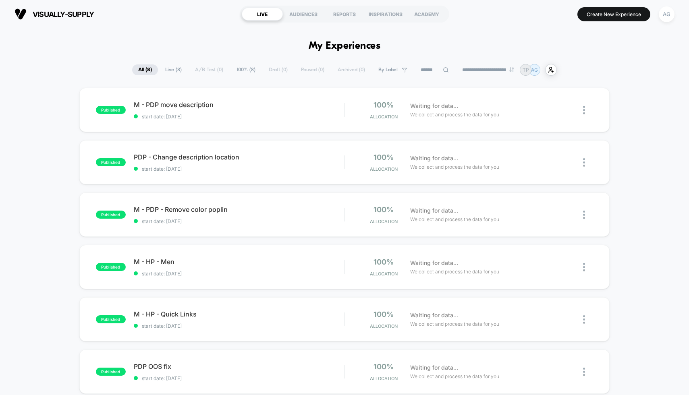 This screenshot has width=689, height=395. What do you see at coordinates (239, 209) in the screenshot?
I see `span: M - PDP - Remove color poplin` at bounding box center [239, 209].